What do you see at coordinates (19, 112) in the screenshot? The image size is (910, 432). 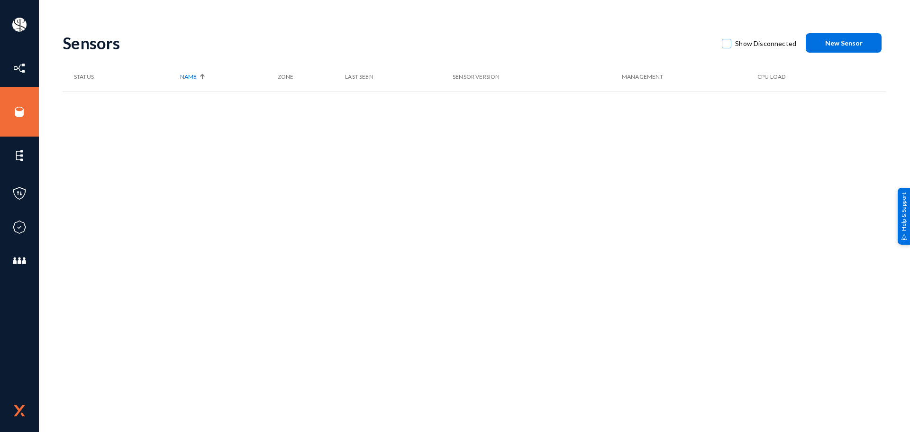 I see `img: icon-sources.svg` at bounding box center [19, 112].